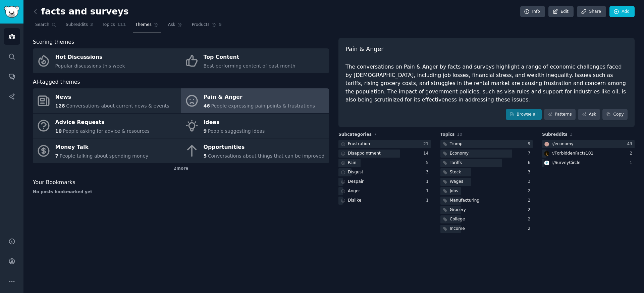 The image size is (644, 293). What do you see at coordinates (487, 172) in the screenshot?
I see `a: Stock3` at bounding box center [487, 172].